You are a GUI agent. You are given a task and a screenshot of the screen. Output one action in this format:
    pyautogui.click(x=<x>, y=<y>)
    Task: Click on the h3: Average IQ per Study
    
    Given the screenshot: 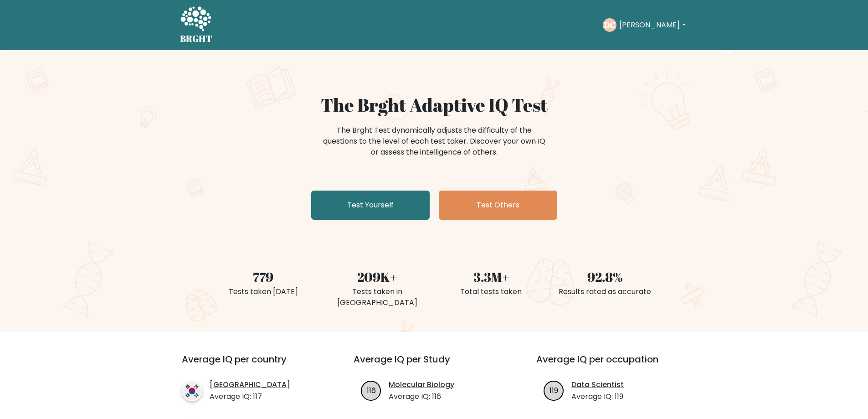 What is the action you would take?
    pyautogui.click(x=434, y=365)
    